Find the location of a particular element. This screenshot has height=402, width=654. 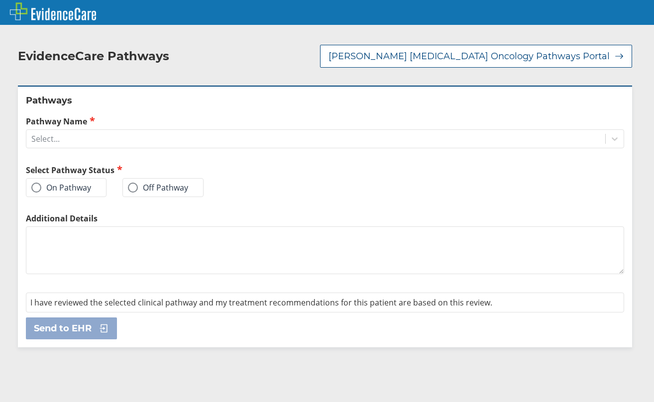

label: Pathway Name is located at coordinates (325, 121).